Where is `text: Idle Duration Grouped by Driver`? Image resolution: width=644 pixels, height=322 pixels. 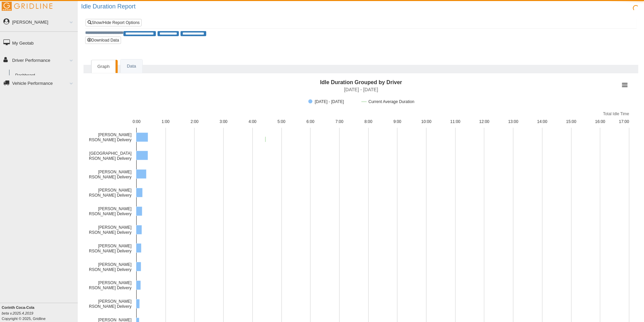
text: Idle Duration Grouped by Driver is located at coordinates (361, 82).